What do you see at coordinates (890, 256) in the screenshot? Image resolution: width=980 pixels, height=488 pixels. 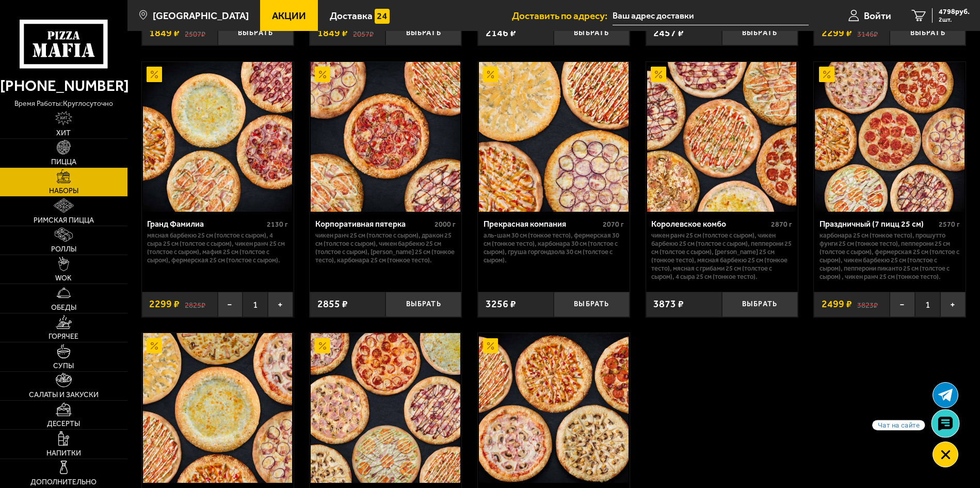 I see `p: Карбонара 25 см (тонкое тесто), Прошутто Фунги 25 см (тонкое тесто), Пепперони 25 см (толстое с с...` at bounding box center [890, 256].